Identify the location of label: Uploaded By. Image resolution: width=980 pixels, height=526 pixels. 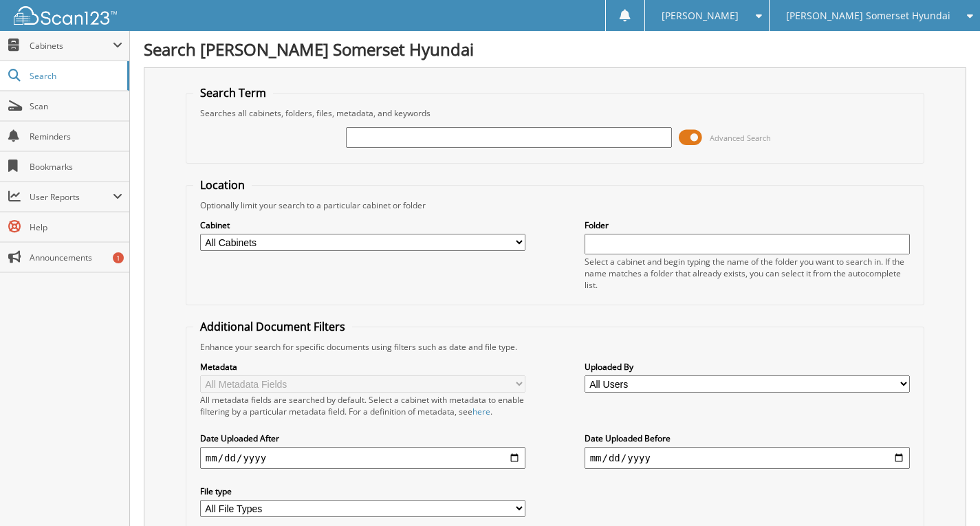
(747, 366).